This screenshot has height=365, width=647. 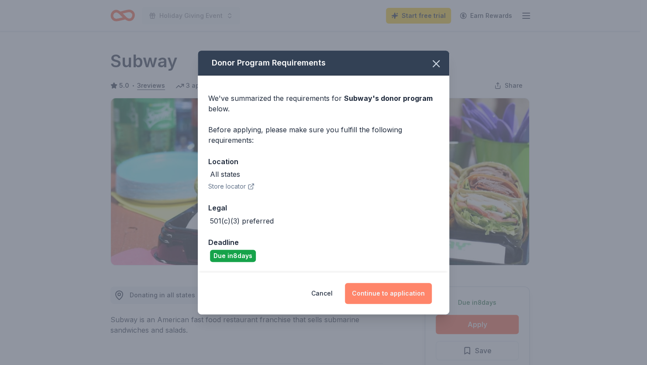 I want to click on button: Cancel, so click(x=322, y=293).